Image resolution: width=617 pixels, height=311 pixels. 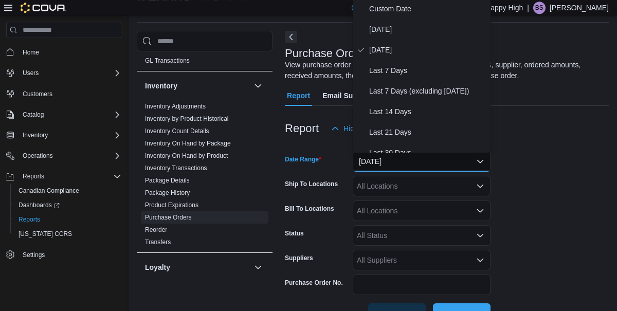 I want to click on button: Customers, so click(x=64, y=94).